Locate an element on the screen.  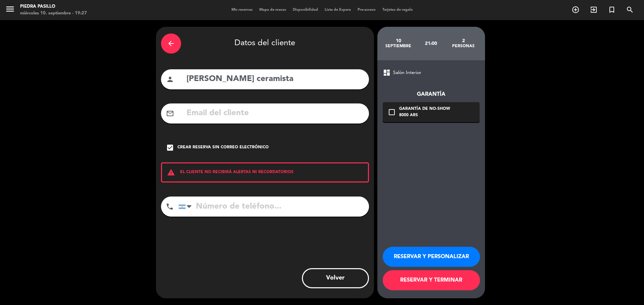
div: Piedra Pasillo is located at coordinates (53, 7).